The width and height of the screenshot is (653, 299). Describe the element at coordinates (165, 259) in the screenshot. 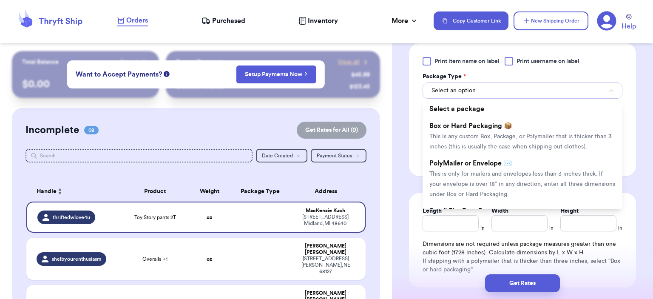

I see `span: + 1` at that location.